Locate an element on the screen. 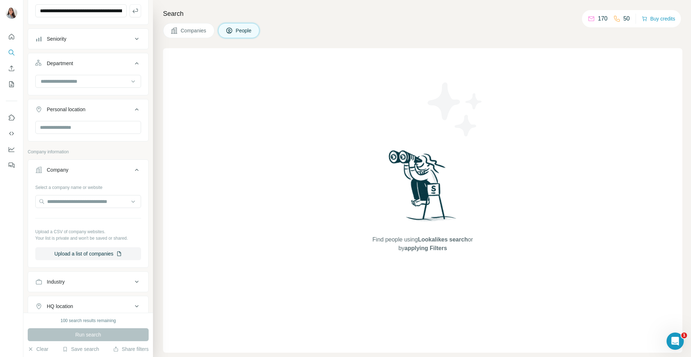 The width and height of the screenshot is (691, 357). p: Your list is private and won't be saved or shared. is located at coordinates (88, 238).